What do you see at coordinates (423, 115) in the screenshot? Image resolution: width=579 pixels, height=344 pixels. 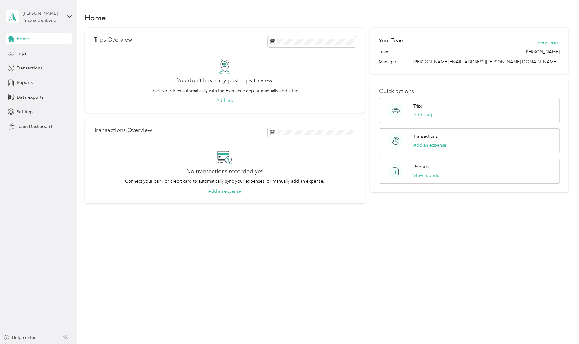 I see `button: Add a trip` at bounding box center [423, 115].